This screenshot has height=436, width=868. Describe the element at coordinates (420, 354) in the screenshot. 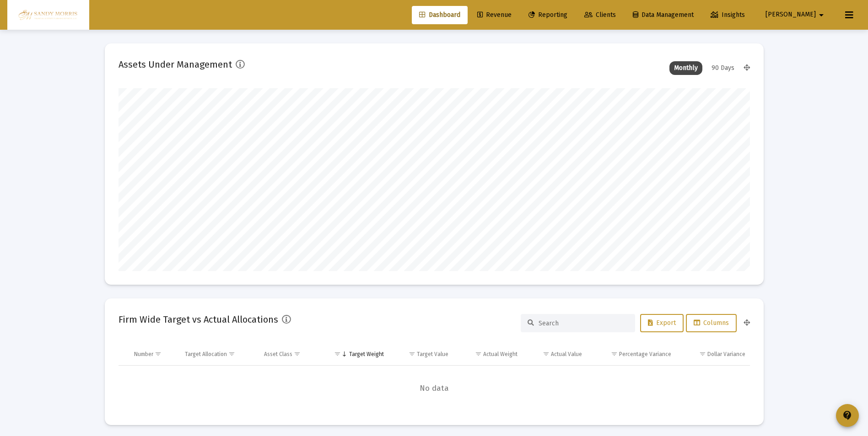

I see `td: Column Target Value` at that location.